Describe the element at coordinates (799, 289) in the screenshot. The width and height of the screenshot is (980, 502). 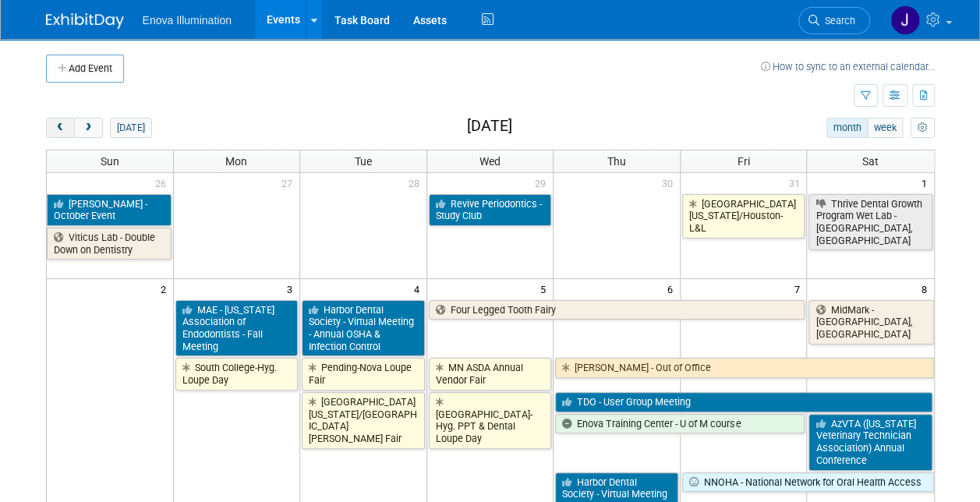
I see `span: 7` at that location.